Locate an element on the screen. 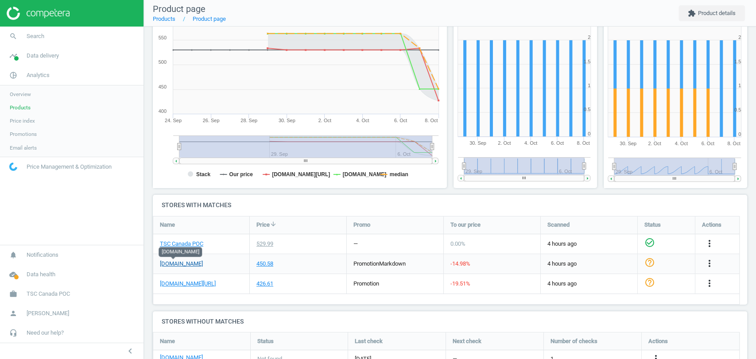 The image size is (756, 359). span: Status is located at coordinates (265, 342).